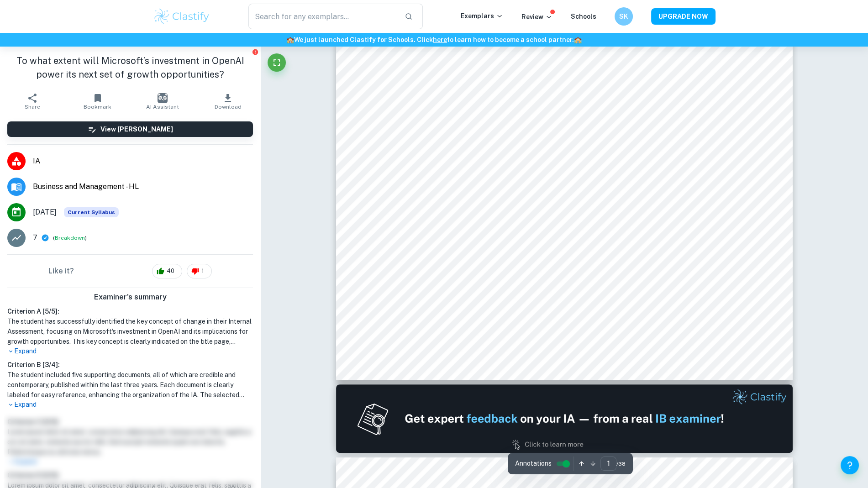 This screenshot has width=868, height=488. What do you see at coordinates (182, 16) in the screenshot?
I see `a: Clastify logo` at bounding box center [182, 16].